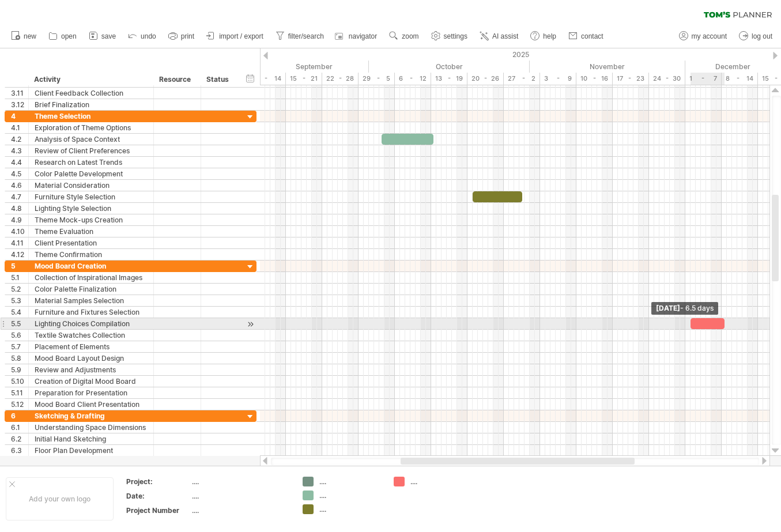 This screenshot has height=532, width=781. Describe the element at coordinates (20, 185) in the screenshot. I see `div: 4.6` at that location.